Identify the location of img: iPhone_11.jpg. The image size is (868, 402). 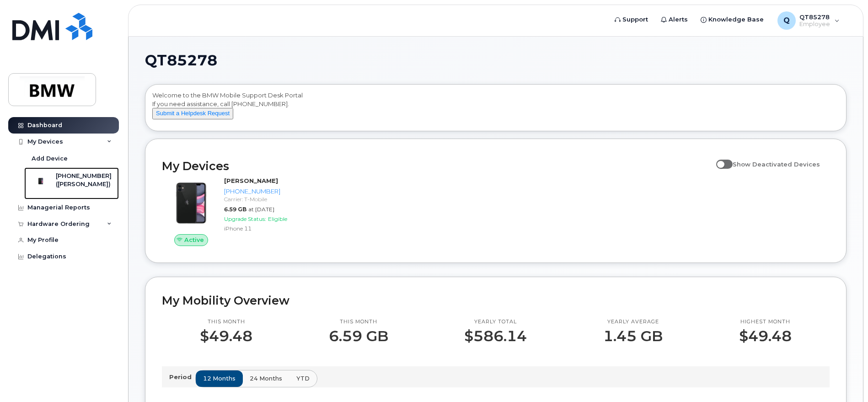
(192, 203).